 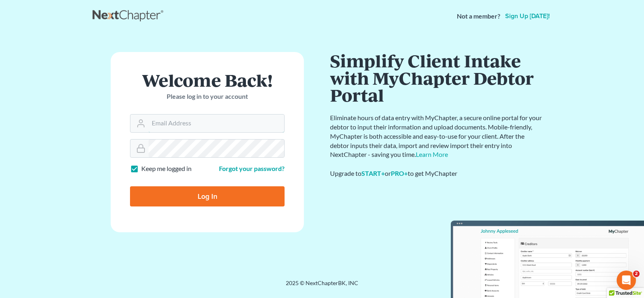 What do you see at coordinates (207, 196) in the screenshot?
I see `input: Log In` at bounding box center [207, 196].